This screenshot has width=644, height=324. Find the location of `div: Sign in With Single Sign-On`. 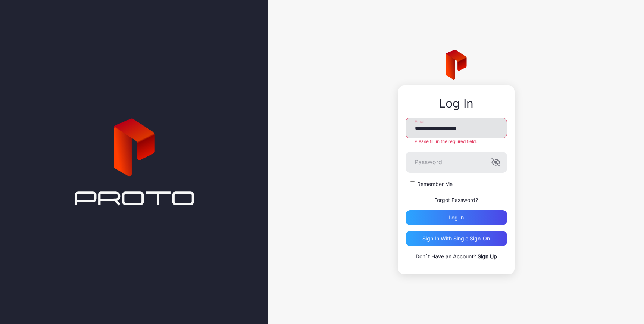

div: Sign in With Single Sign-On is located at coordinates (456, 238).